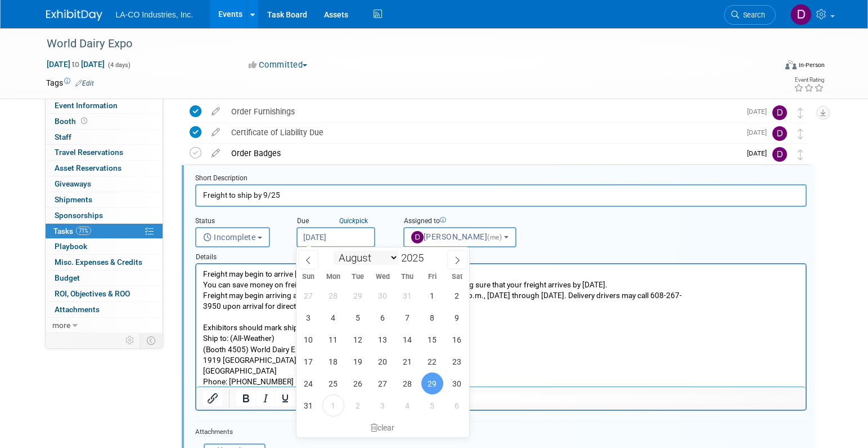 This screenshot has width=868, height=448. I want to click on span: Playbook, so click(71, 246).